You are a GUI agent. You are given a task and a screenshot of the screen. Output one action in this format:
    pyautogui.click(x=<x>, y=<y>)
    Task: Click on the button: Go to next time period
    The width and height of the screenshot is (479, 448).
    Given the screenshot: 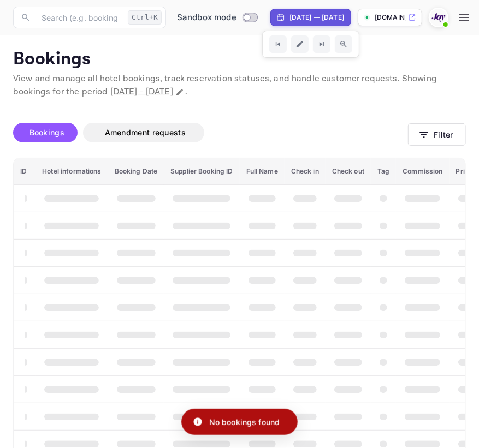 What is the action you would take?
    pyautogui.click(x=322, y=44)
    